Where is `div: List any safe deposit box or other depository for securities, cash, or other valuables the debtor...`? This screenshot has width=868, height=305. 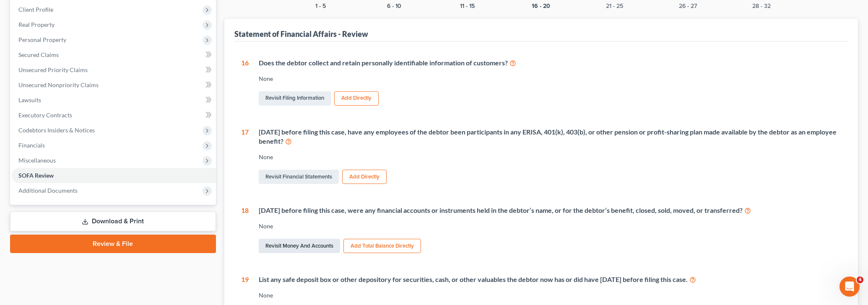 div: List any safe deposit box or other depository for securities, cash, or other valuables the debtor... is located at coordinates (550, 279).